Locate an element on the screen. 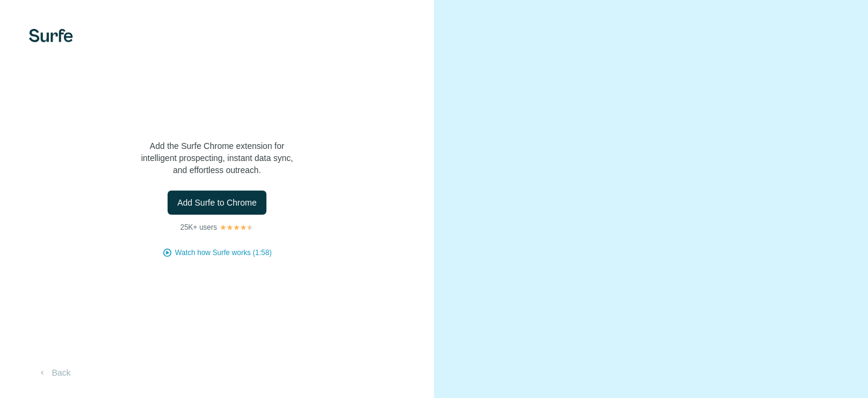 Image resolution: width=868 pixels, height=398 pixels. button: Back is located at coordinates (54, 372).